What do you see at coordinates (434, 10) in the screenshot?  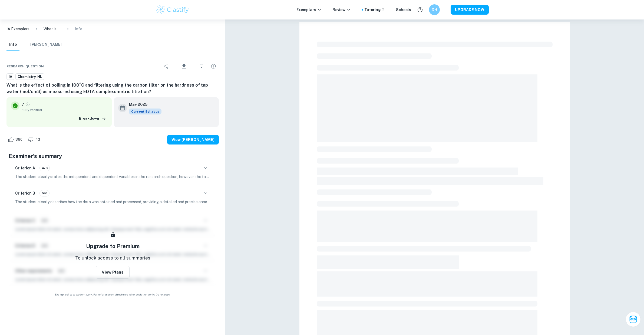 I see `h6: DH` at bounding box center [434, 10].